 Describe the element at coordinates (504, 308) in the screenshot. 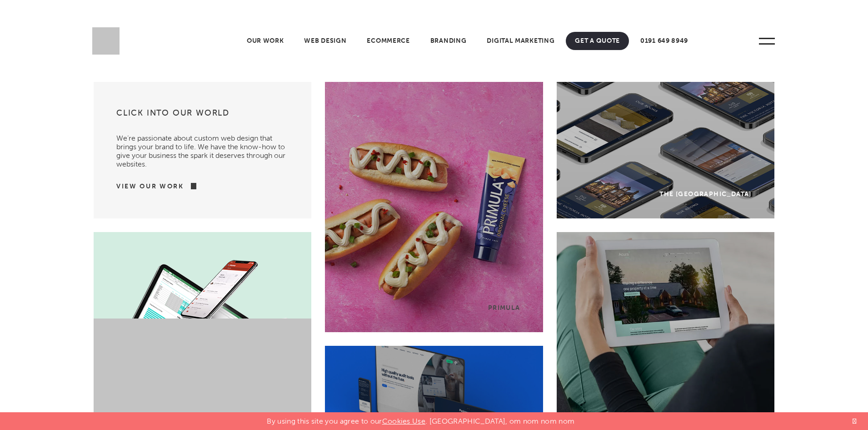

I see `div: Primula` at that location.